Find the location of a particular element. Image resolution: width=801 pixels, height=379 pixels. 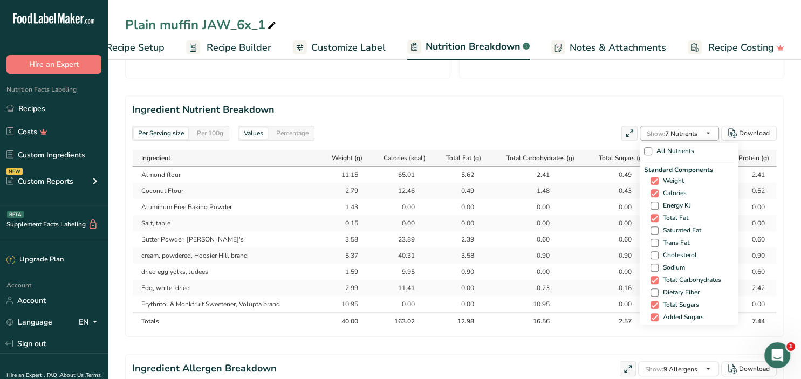

div: 0.52 is located at coordinates (751, 191).